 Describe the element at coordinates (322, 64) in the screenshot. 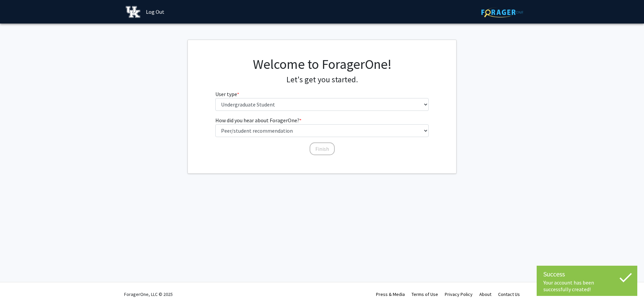

I see `h1: Welcome to ForagerOne!` at that location.